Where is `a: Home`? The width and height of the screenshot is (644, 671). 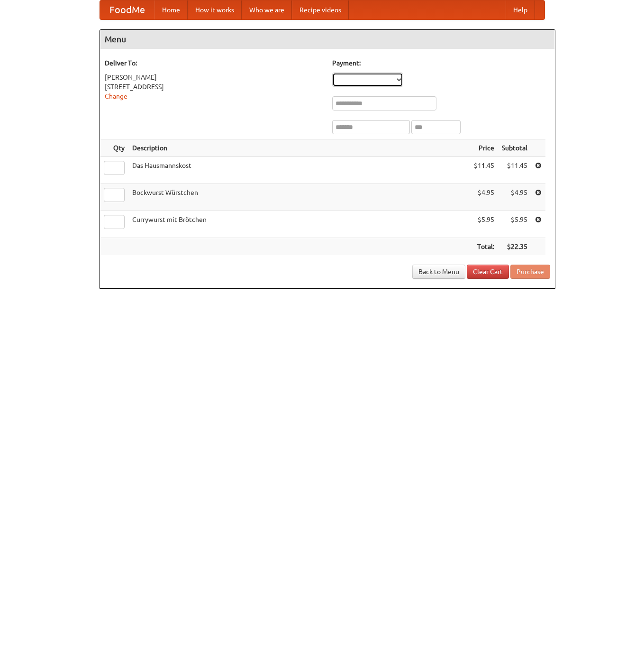 a: Home is located at coordinates (171, 10).